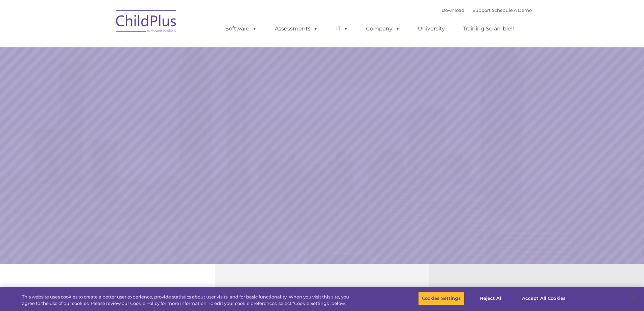 The width and height of the screenshot is (644, 311). What do you see at coordinates (488, 29) in the screenshot?
I see `a: Training Scramble!!` at bounding box center [488, 29].